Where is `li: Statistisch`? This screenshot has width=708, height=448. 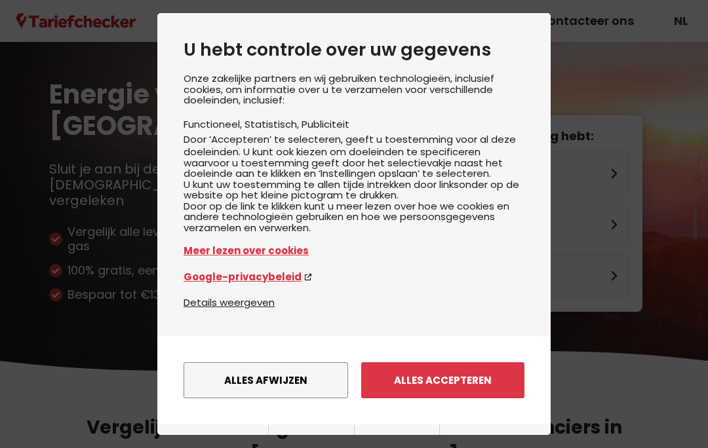
li: Statistisch is located at coordinates (273, 124).